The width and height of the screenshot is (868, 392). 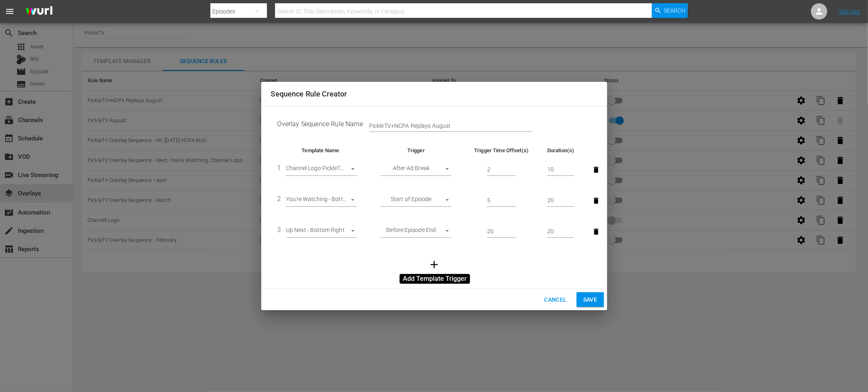 What do you see at coordinates (590, 300) in the screenshot?
I see `button: Save` at bounding box center [590, 300].